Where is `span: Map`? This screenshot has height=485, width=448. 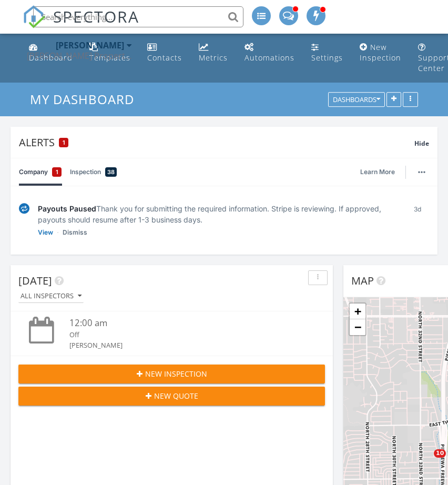 span: Map is located at coordinates (362, 281).